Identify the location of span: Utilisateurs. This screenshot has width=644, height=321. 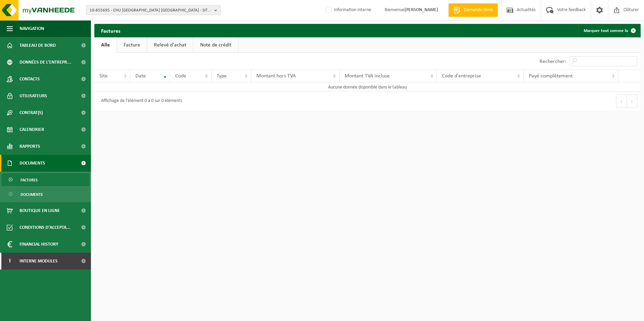
(33, 96).